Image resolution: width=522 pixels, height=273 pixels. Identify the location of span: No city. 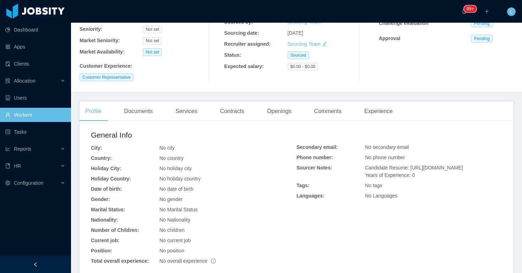
(167, 148).